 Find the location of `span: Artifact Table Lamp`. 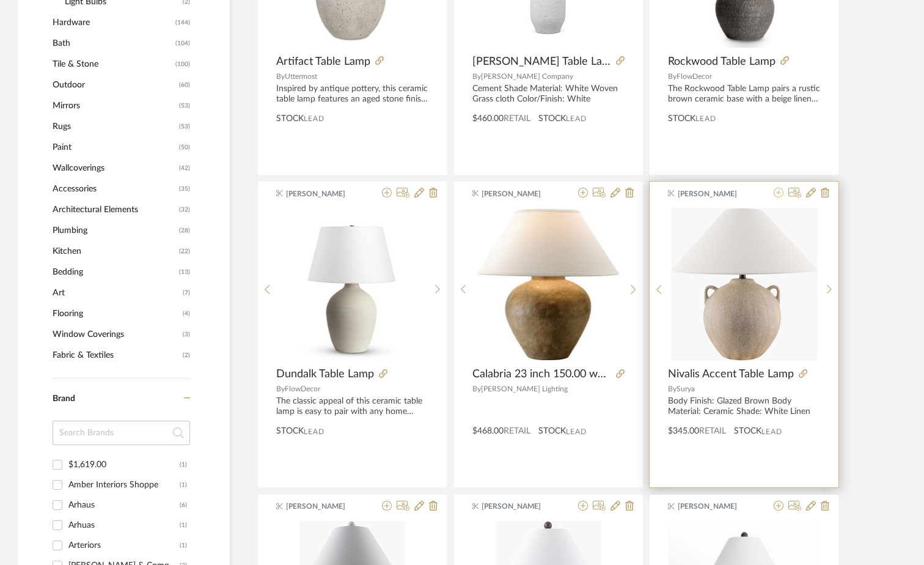

span: Artifact Table Lamp is located at coordinates (324, 62).